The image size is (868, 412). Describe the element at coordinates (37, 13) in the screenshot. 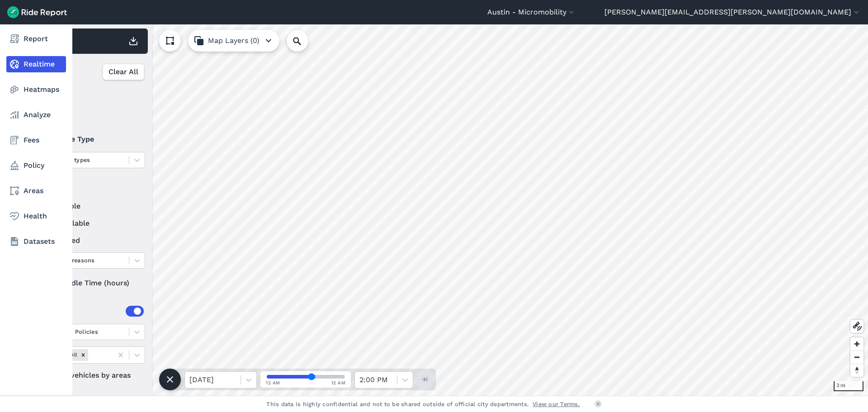

I see `img: Ride Report` at that location.